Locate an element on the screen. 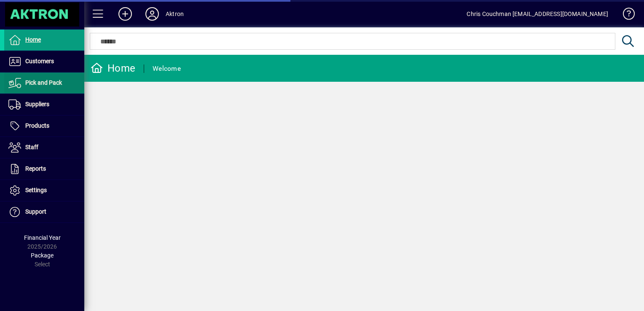  div: Welcome is located at coordinates (167, 69).